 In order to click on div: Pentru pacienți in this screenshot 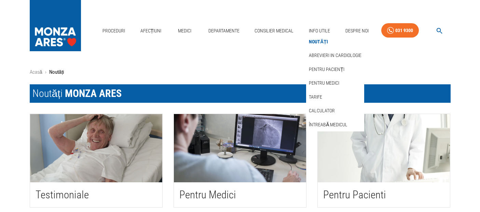, I will do `click(335, 69)`.